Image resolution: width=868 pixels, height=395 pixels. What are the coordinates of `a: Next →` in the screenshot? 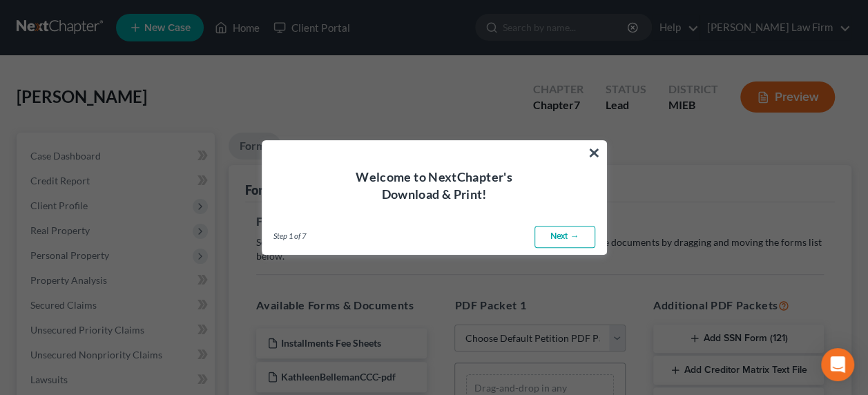 It's located at (565, 237).